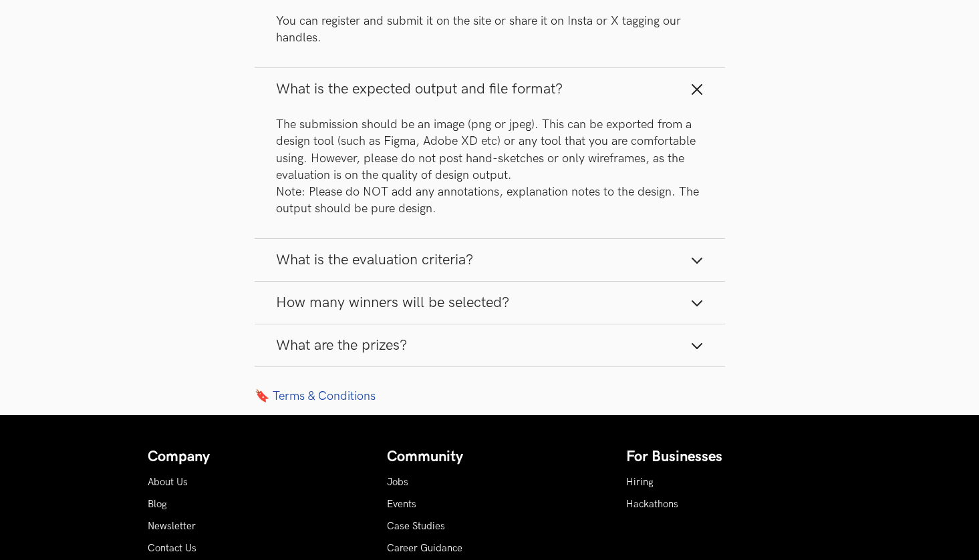 The height and width of the screenshot is (560, 979). I want to click on span: How many winners will be selected?, so click(393, 302).